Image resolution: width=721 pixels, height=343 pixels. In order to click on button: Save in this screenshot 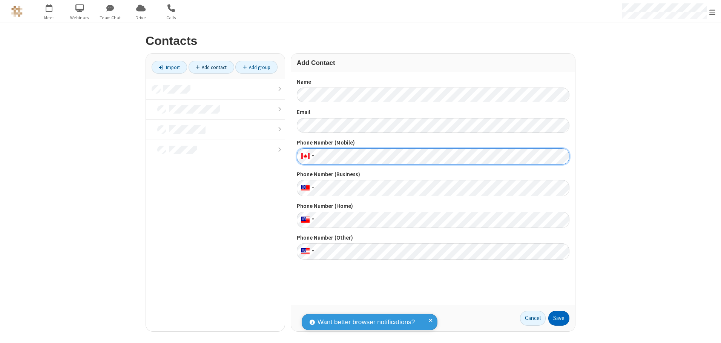, I will do `click(559, 318)`.